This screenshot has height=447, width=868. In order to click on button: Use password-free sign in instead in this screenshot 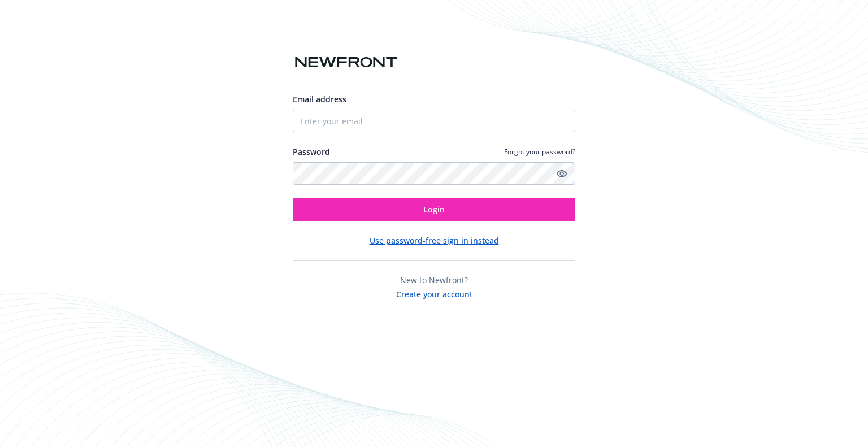, I will do `click(434, 240)`.